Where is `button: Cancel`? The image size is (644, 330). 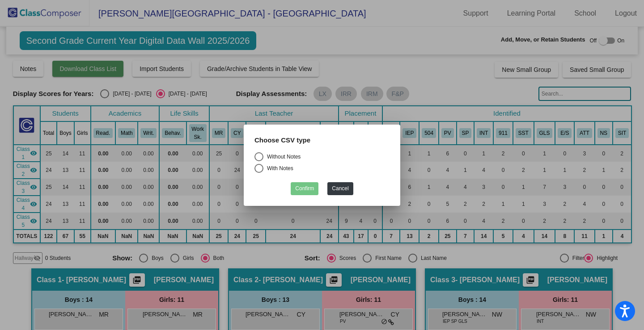
button: Cancel is located at coordinates (340, 188).